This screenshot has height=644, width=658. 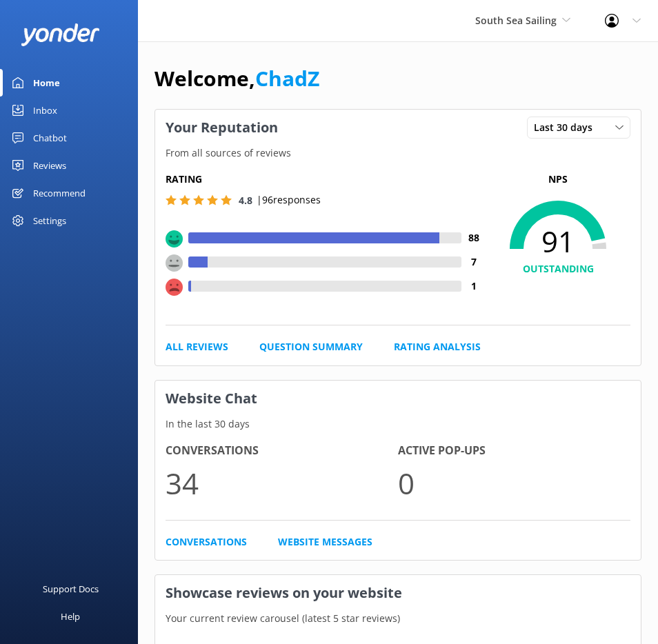 What do you see at coordinates (49, 166) in the screenshot?
I see `div: Reviews` at bounding box center [49, 166].